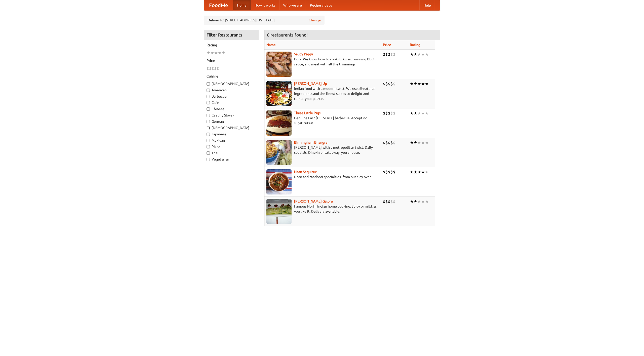 This screenshot has width=644, height=356. What do you see at coordinates (427, 5) in the screenshot?
I see `a: Help` at bounding box center [427, 5].